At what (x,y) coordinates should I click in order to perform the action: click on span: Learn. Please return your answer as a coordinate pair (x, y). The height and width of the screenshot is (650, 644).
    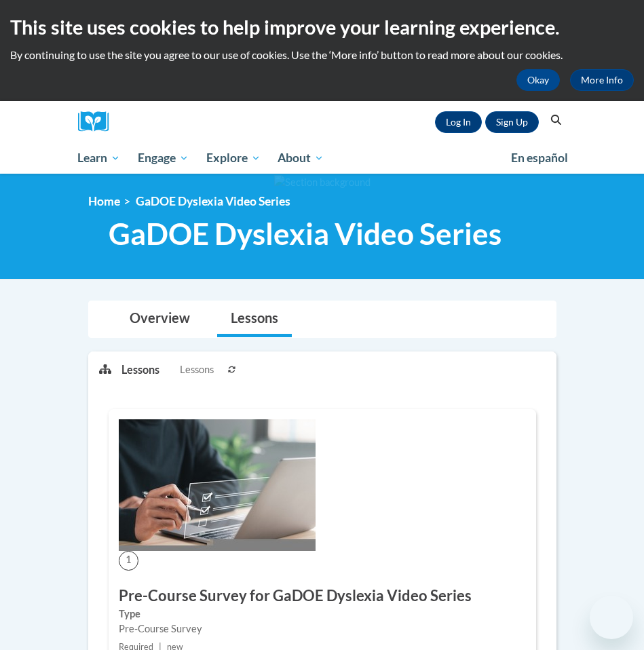
    Looking at the image, I should click on (99, 158).